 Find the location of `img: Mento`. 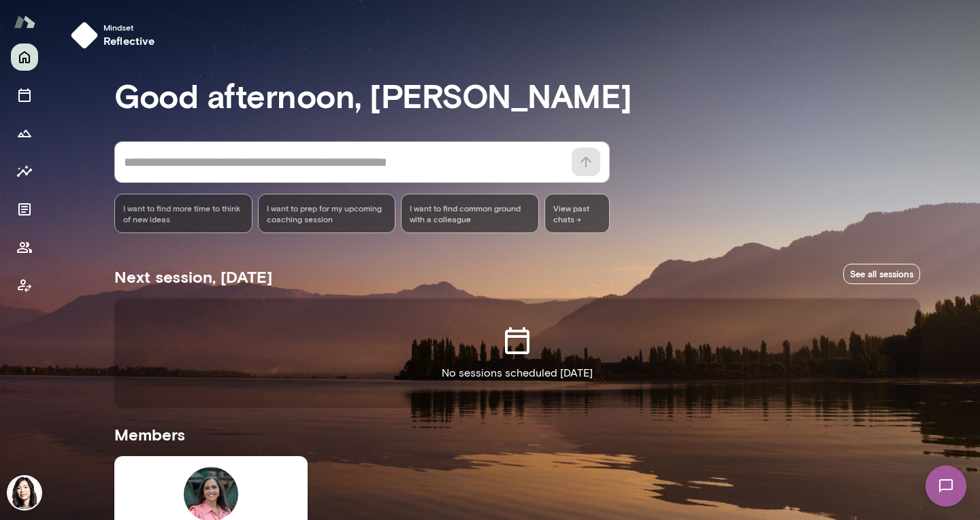

img: Mento is located at coordinates (25, 22).